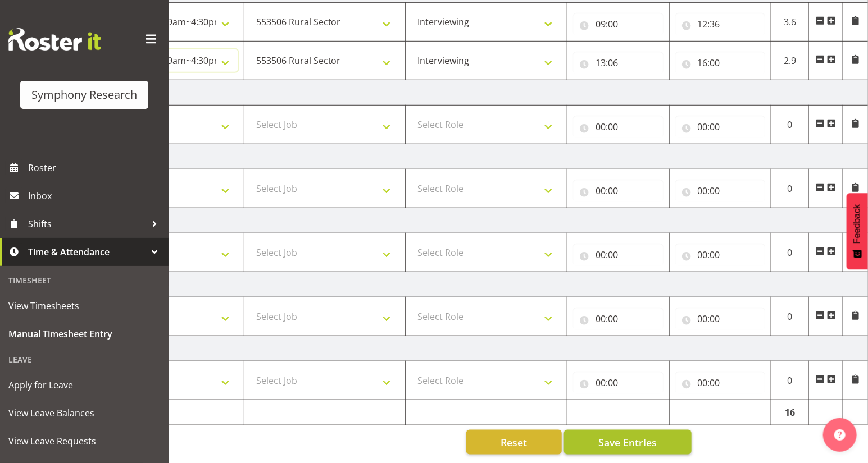  Describe the element at coordinates (514, 442) in the screenshot. I see `button: Reset` at that location.